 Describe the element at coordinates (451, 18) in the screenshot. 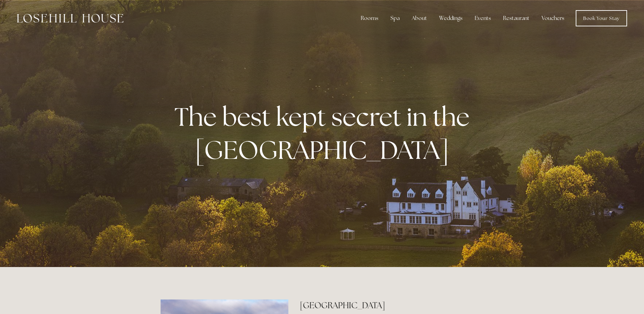

I see `div: Weddings` at that location.